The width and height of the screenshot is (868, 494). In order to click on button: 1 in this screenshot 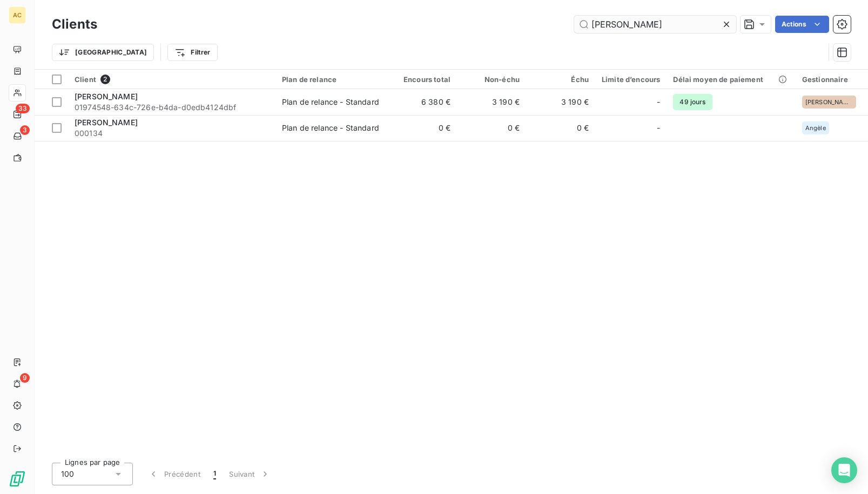, I will do `click(215, 474)`.